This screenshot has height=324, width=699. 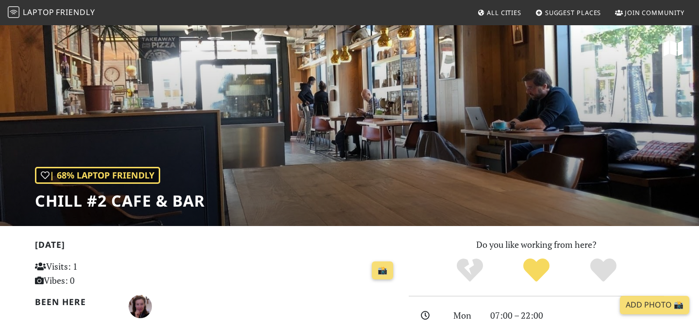 I want to click on div: Mon, so click(x=466, y=315).